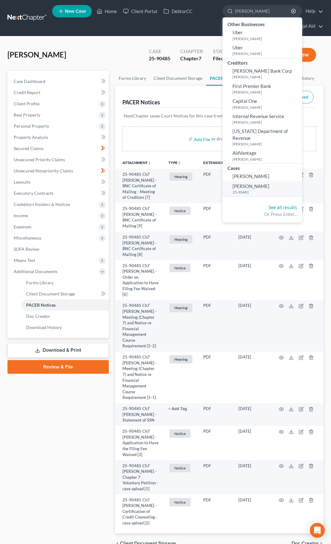  I want to click on span: PACER Notices, so click(41, 305).